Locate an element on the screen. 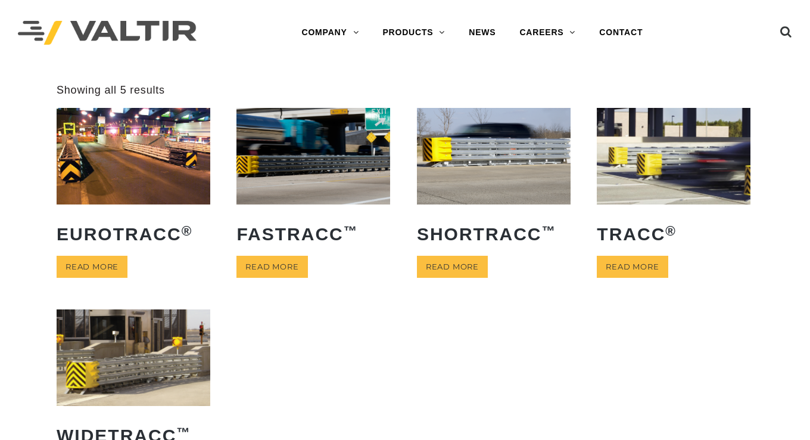 The width and height of the screenshot is (810, 440). a: Read more about “TRACC®” is located at coordinates (632, 266).